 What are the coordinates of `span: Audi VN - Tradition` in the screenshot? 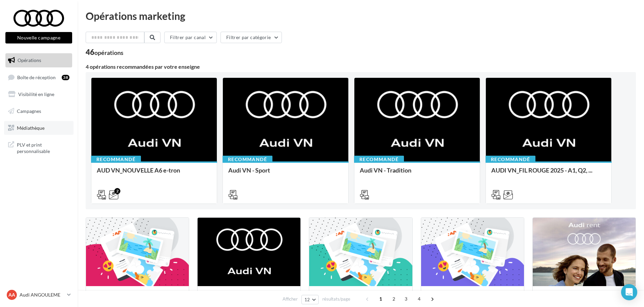 It's located at (385, 170).